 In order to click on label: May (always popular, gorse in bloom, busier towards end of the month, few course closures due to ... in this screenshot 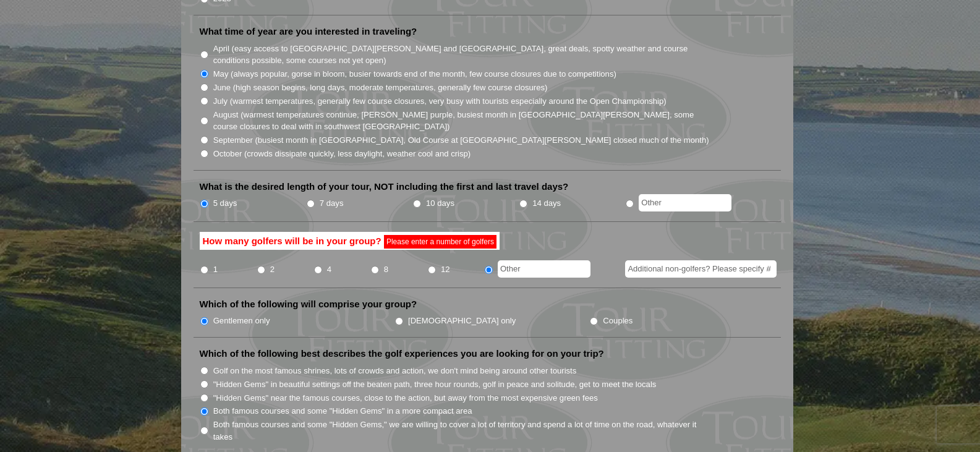, I will do `click(415, 74)`.